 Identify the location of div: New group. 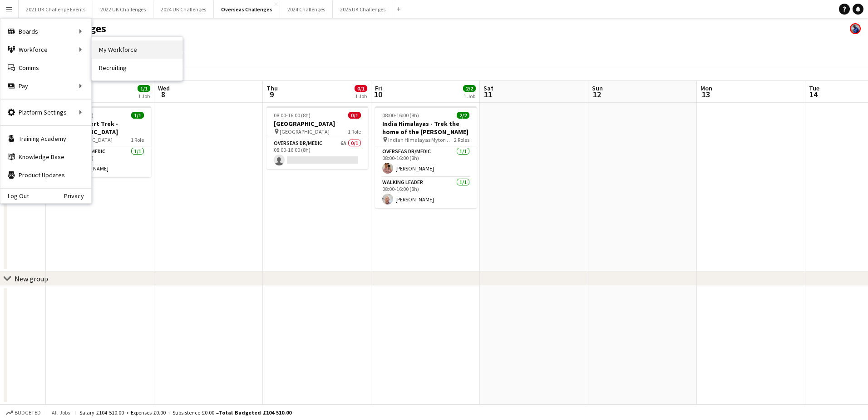
(32, 279).